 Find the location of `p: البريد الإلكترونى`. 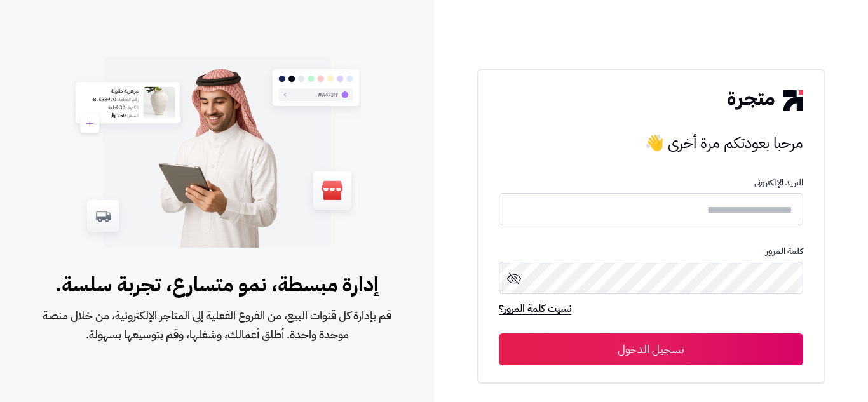

p: البريد الإلكترونى is located at coordinates (651, 183).